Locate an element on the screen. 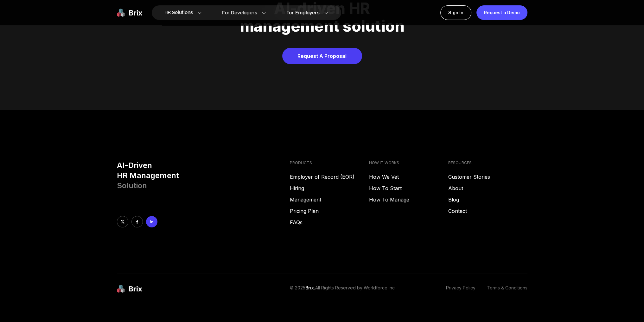 The image size is (644, 322). a: How To Start is located at coordinates (408, 188).